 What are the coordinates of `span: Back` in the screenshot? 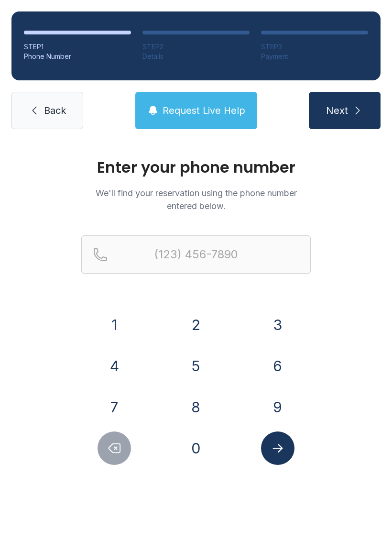 It's located at (55, 110).